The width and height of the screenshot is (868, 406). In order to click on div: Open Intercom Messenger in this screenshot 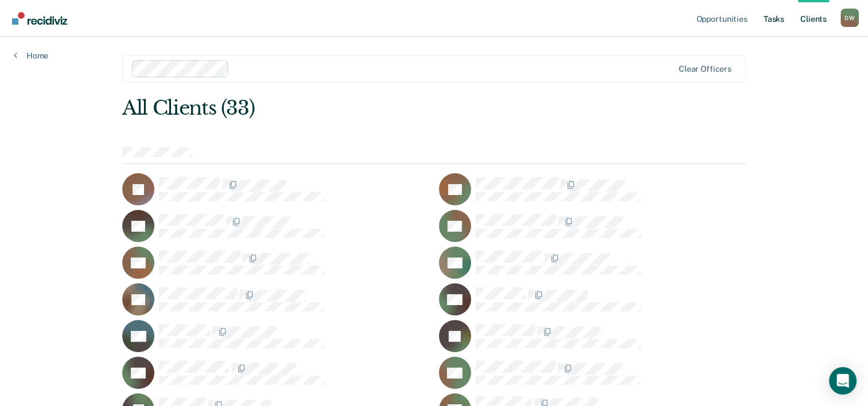, I will do `click(842, 381)`.